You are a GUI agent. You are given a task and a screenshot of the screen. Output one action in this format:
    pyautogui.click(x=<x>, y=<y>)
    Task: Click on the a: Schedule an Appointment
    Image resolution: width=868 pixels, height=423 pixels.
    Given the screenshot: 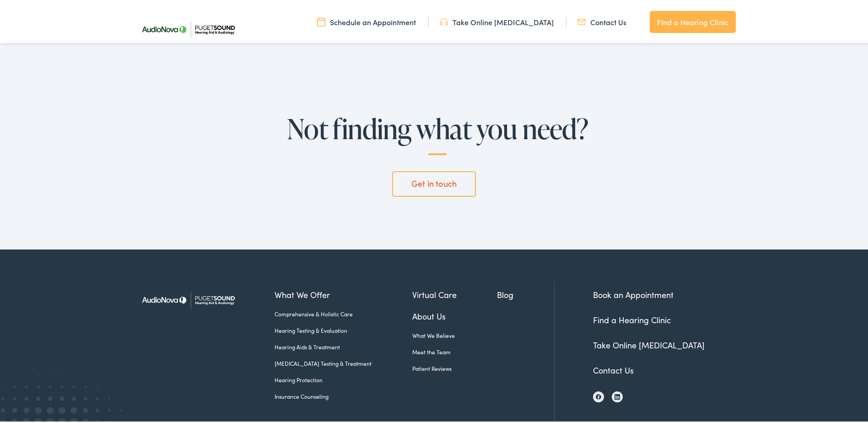 What is the action you would take?
    pyautogui.click(x=366, y=20)
    